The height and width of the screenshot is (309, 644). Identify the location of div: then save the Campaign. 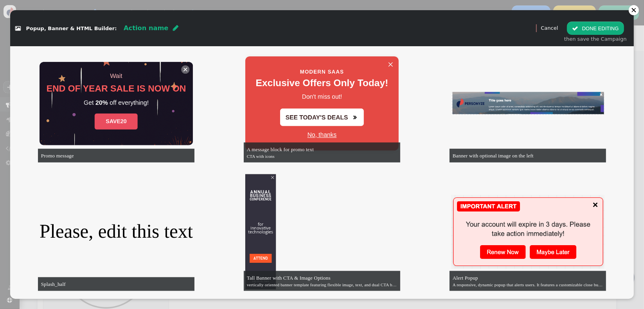
(595, 39).